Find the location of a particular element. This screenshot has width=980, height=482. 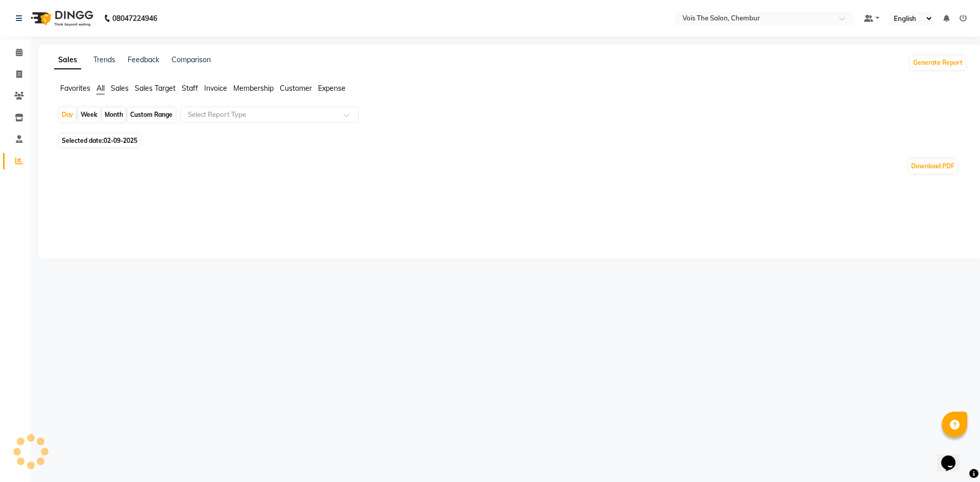

div: Week is located at coordinates (89, 115).